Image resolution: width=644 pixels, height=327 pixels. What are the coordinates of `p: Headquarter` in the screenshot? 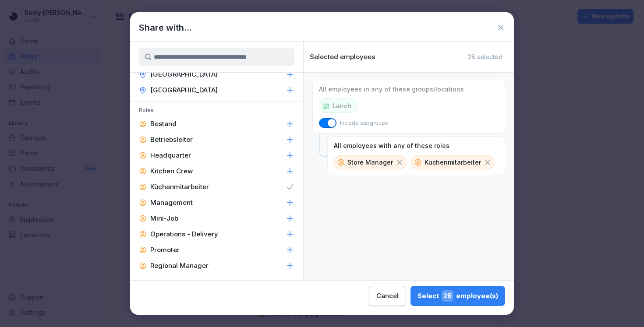 It's located at (171, 155).